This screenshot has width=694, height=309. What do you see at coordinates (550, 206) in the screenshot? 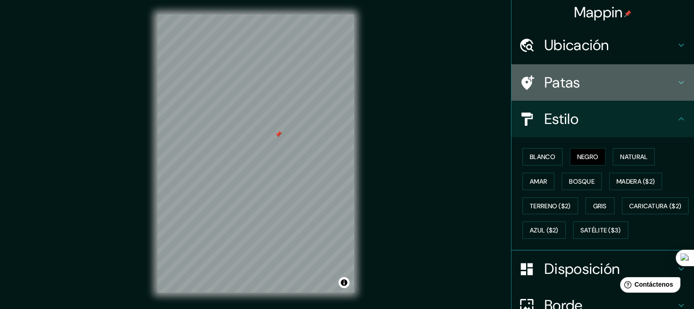
I see `font: Terreno ($2)` at bounding box center [550, 206].